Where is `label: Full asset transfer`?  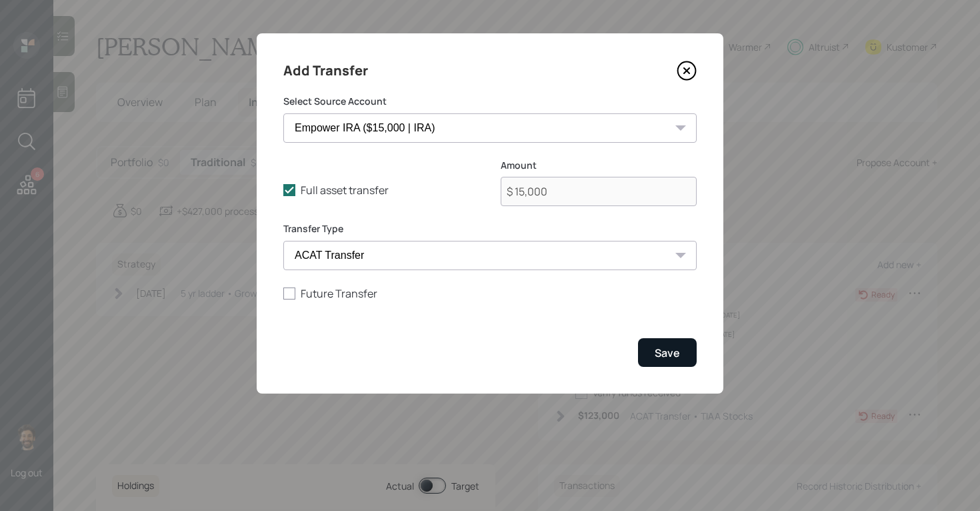
label: Full asset transfer is located at coordinates (381, 190).